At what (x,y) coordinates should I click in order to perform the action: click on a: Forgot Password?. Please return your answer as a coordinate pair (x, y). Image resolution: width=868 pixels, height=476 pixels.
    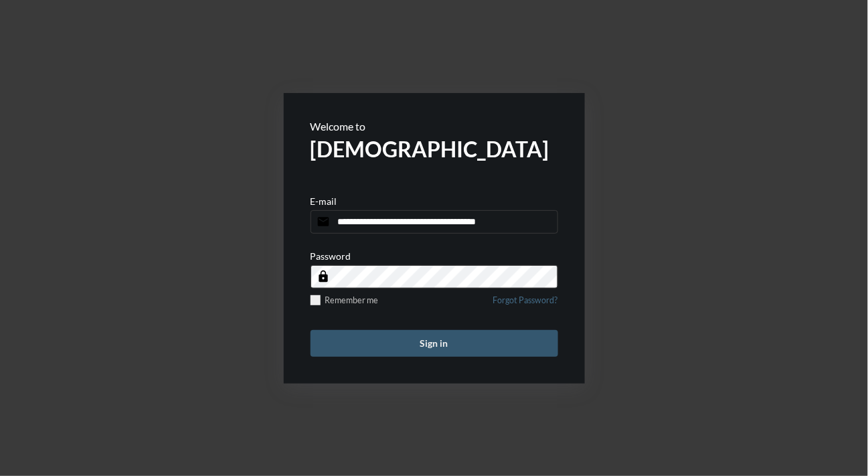
    Looking at the image, I should click on (526, 304).